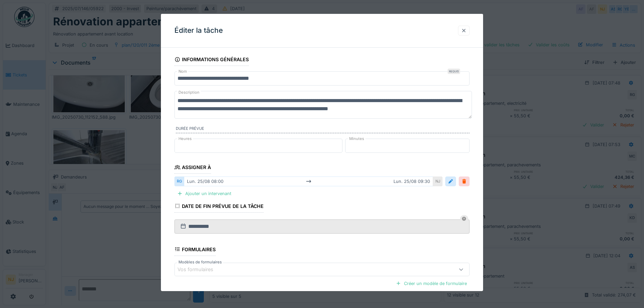  What do you see at coordinates (192, 168) in the screenshot?
I see `div: Assigner à` at bounding box center [192, 168].